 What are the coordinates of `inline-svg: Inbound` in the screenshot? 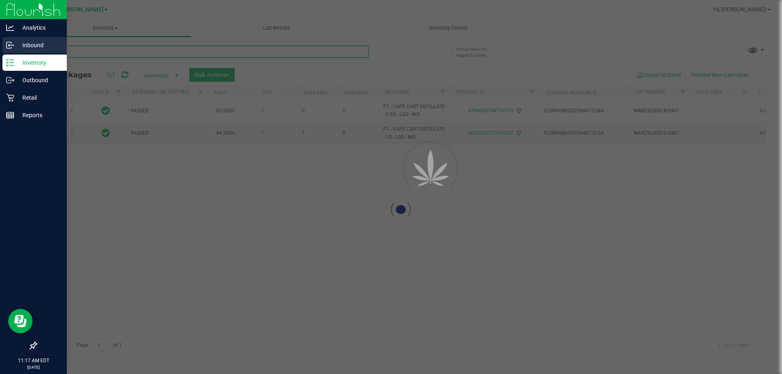 It's located at (10, 45).